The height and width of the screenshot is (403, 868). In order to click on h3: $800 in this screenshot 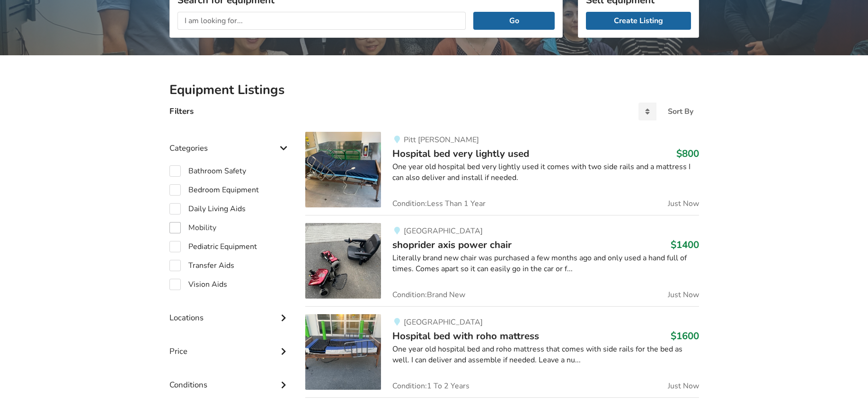, I will do `click(687, 154)`.